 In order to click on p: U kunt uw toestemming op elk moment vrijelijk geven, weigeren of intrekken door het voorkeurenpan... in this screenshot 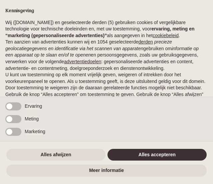, I will do `click(107, 81)`.